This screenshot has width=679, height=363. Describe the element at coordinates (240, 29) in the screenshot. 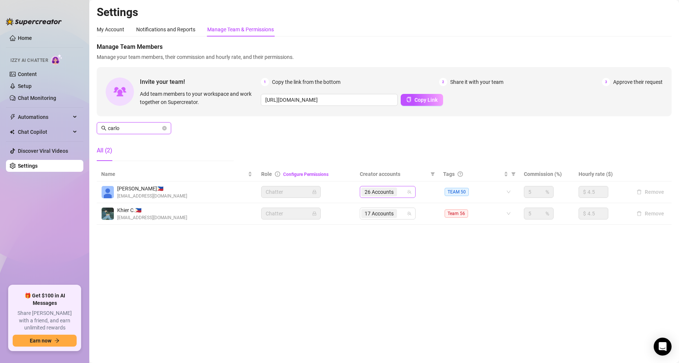

I see `div: Manage Team & Permissions` at that location.